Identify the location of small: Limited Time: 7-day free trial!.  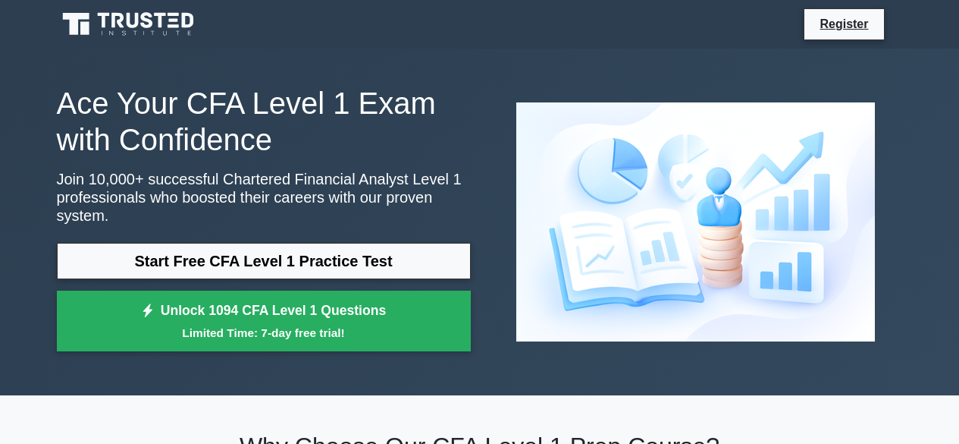
(264, 332).